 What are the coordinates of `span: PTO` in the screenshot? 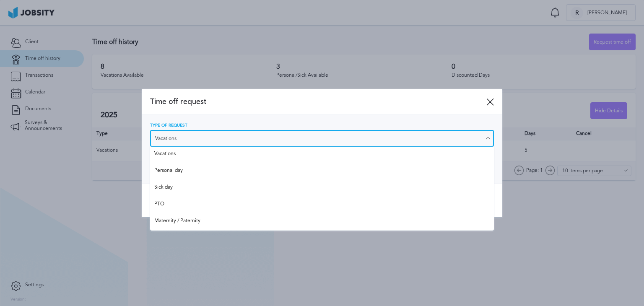 It's located at (322, 206).